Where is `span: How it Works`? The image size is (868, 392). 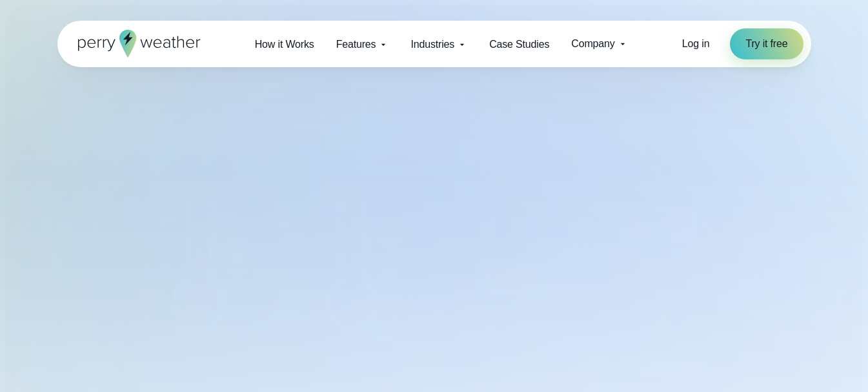 span: How it Works is located at coordinates (285, 45).